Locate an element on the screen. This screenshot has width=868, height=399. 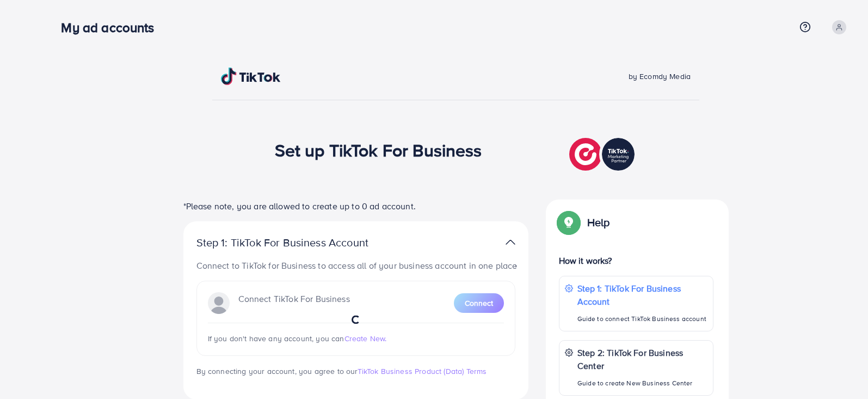
p: How it works? is located at coordinates (636, 260).